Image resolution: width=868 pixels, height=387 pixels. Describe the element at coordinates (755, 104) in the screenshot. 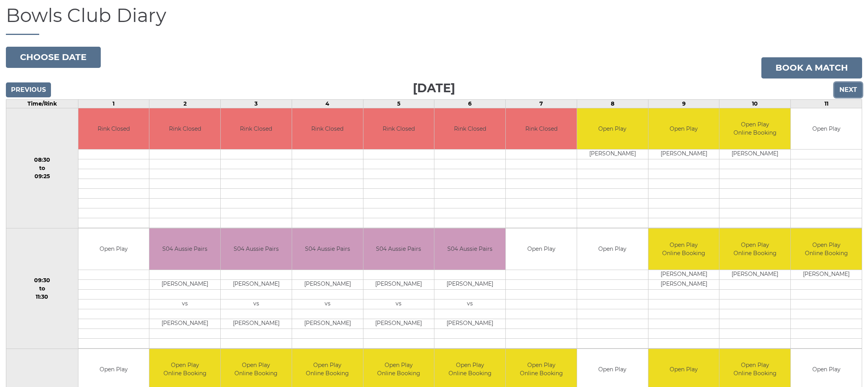

I see `td: 10` at that location.